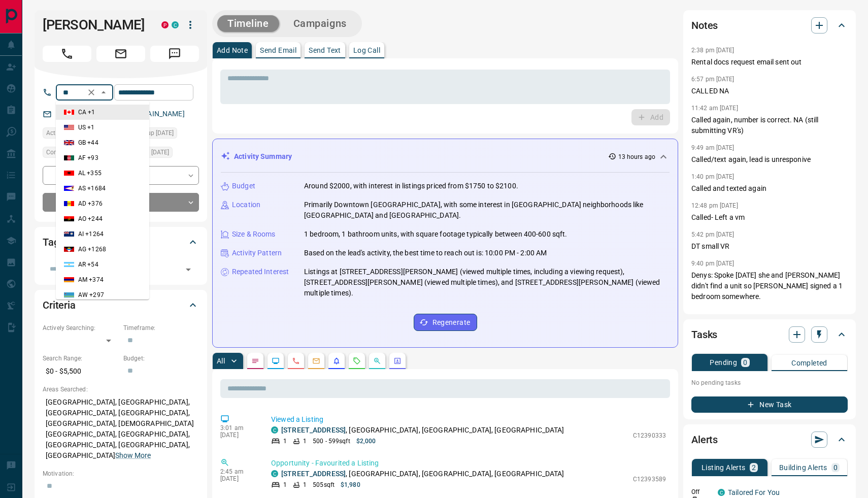 Image resolution: width=868 pixels, height=498 pixels. I want to click on span: Email, so click(121, 54).